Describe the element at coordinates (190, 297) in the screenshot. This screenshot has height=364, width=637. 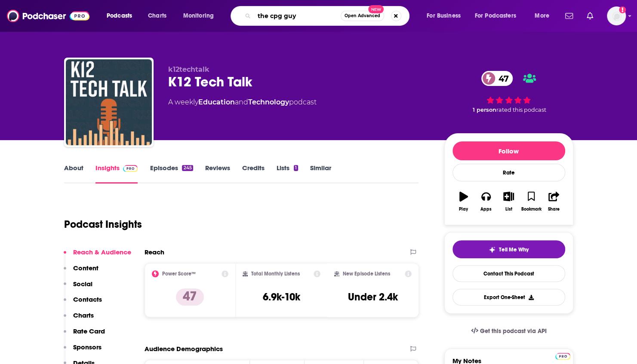
I see `p: 47` at that location.